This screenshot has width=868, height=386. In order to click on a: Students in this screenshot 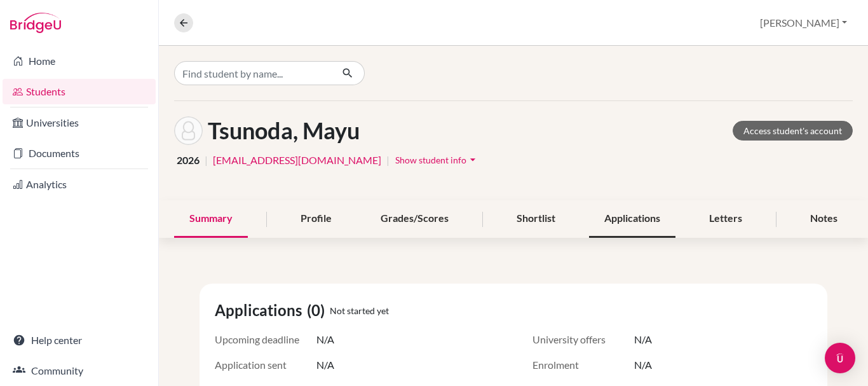, I will do `click(79, 92)`.